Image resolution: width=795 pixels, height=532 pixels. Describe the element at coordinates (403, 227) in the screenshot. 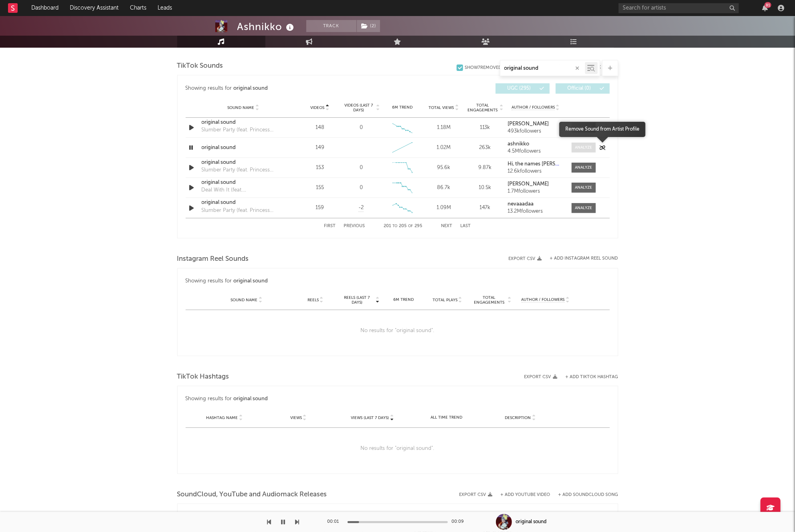

I see `div: 201 205 295` at that location.